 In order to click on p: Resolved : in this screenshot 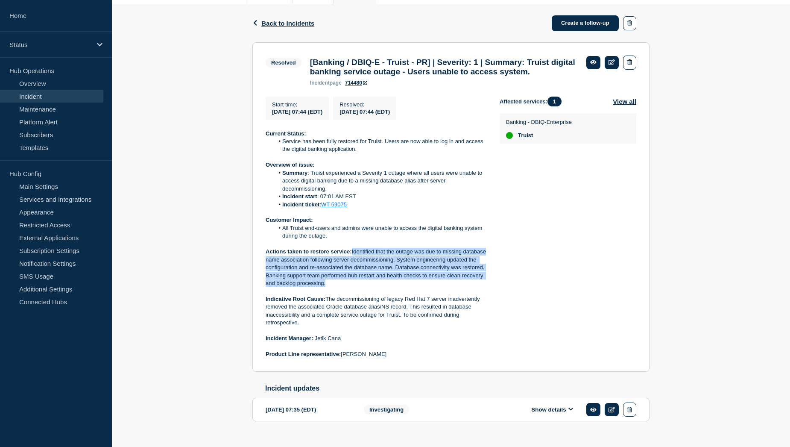, I will do `click(365, 104)`.